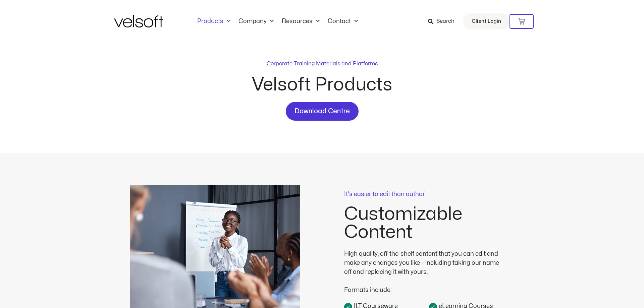 The image size is (644, 308). I want to click on span: Download Centre, so click(322, 111).